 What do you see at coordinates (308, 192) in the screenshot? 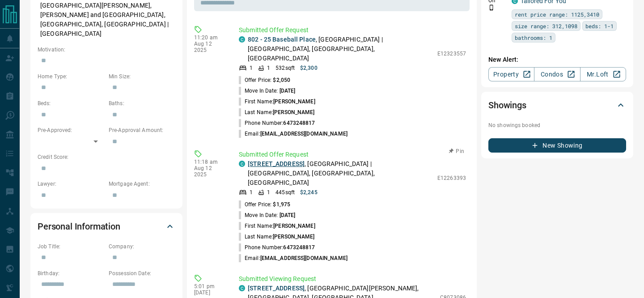
I see `p: $2,245` at bounding box center [308, 192].